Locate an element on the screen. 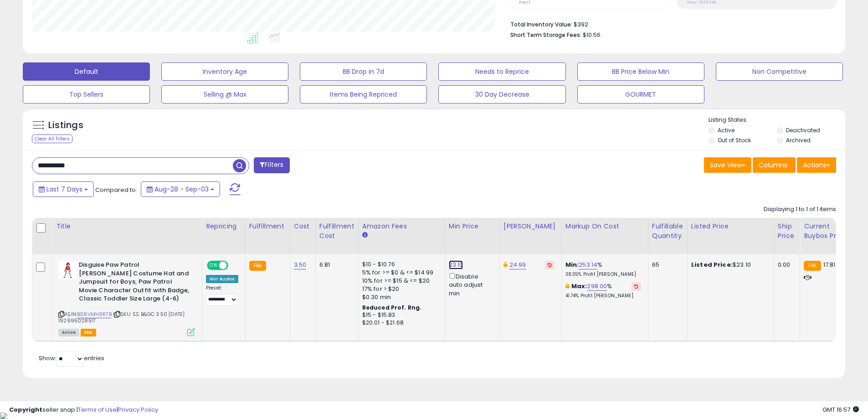 The height and width of the screenshot is (419, 868). div: Preset: is located at coordinates (222, 295).